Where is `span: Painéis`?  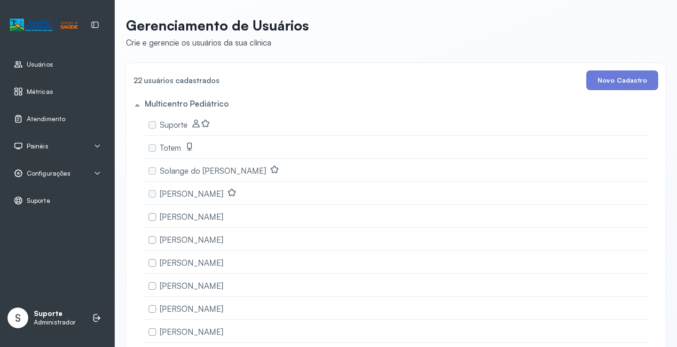
span: Painéis is located at coordinates (38, 146).